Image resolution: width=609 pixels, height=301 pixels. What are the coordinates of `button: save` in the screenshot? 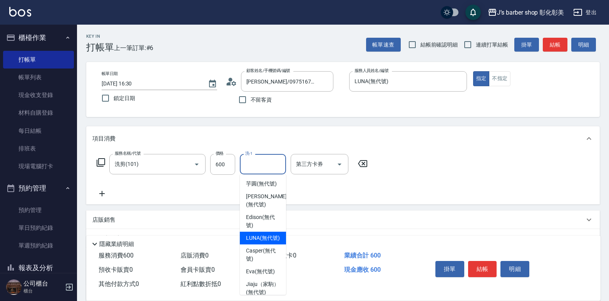 It's located at (473, 12).